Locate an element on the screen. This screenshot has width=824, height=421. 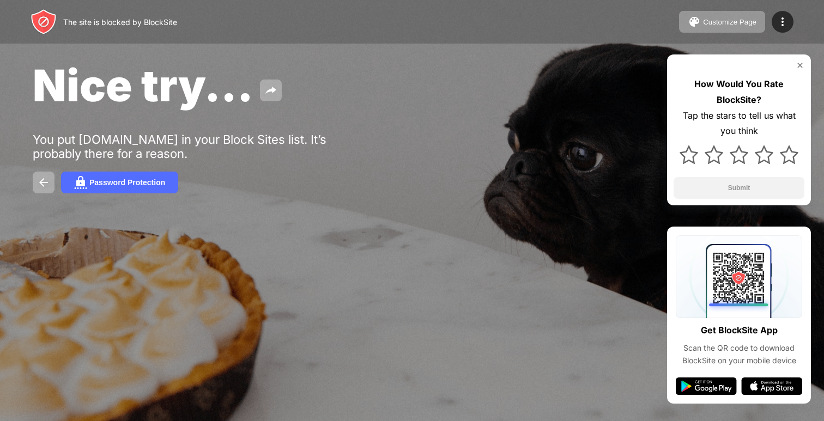
button: Password Protection is located at coordinates (119, 183).